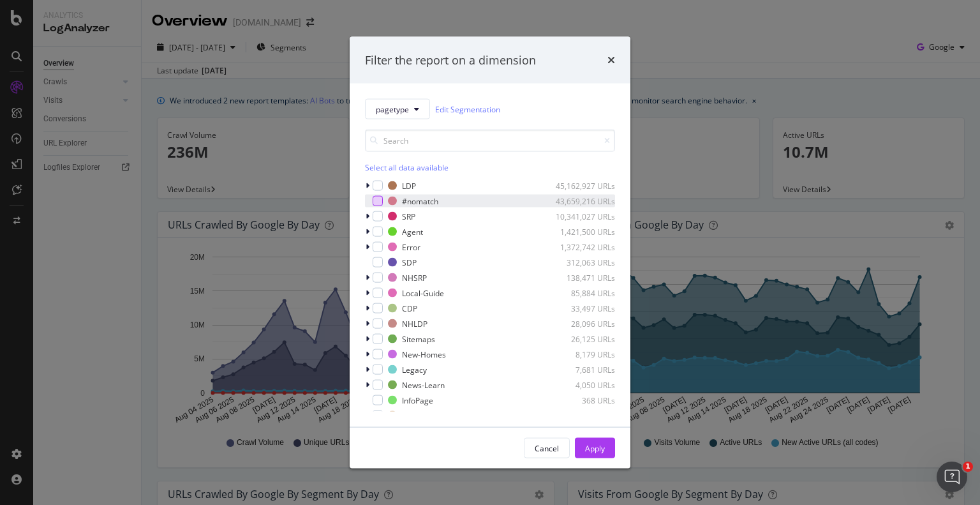 The width and height of the screenshot is (980, 505). I want to click on button: Cancel, so click(547, 448).